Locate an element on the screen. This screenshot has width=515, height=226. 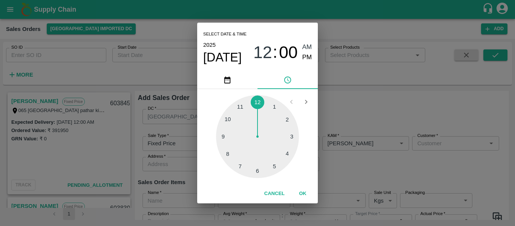
span: Select date & time is located at coordinates (225, 34).